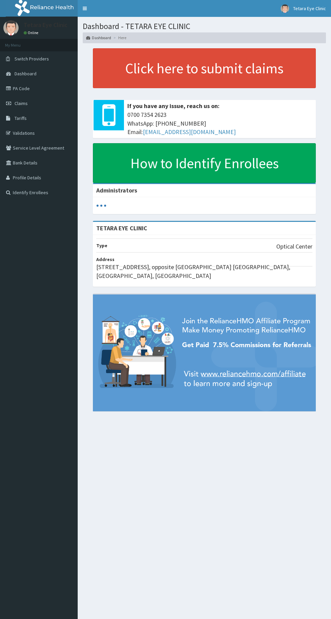  Describe the element at coordinates (46, 25) in the screenshot. I see `p: Tetara Eye Clinic` at that location.